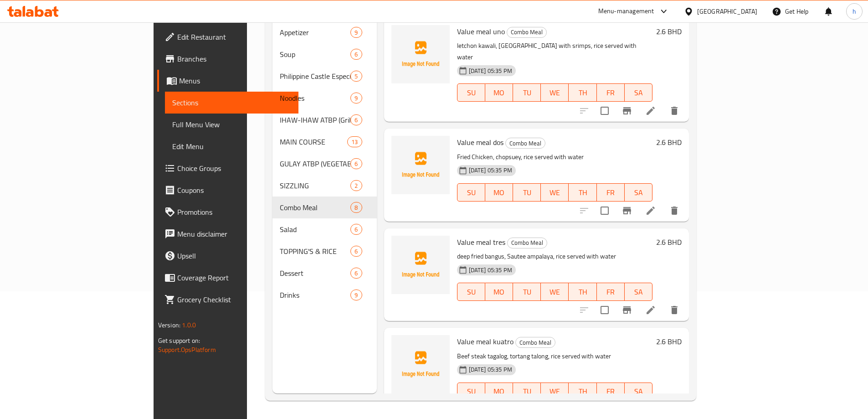 The width and height of the screenshot is (868, 419). Describe the element at coordinates (234, 256) in the screenshot. I see `span: Upsell` at that location.